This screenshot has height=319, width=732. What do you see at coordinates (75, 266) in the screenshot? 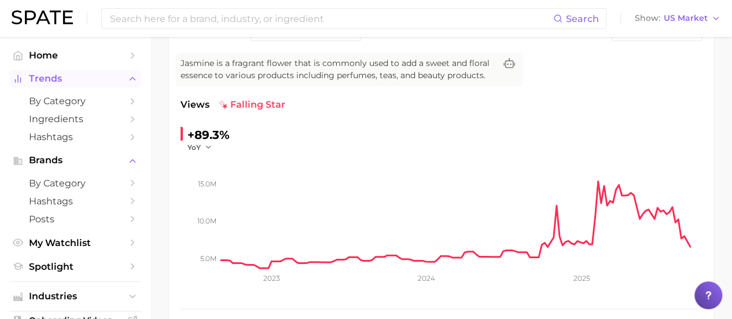
I see `a: Spotlight` at bounding box center [75, 266].